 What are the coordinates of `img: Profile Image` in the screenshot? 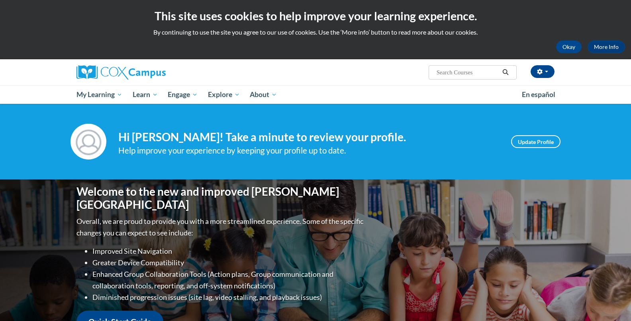 It's located at (88, 142).